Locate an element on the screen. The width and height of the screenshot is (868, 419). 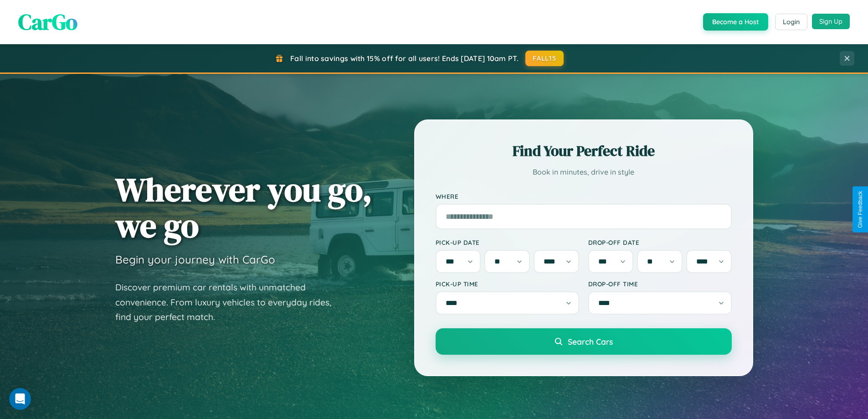
h2: Find Your Perfect Ride is located at coordinates (584, 151).